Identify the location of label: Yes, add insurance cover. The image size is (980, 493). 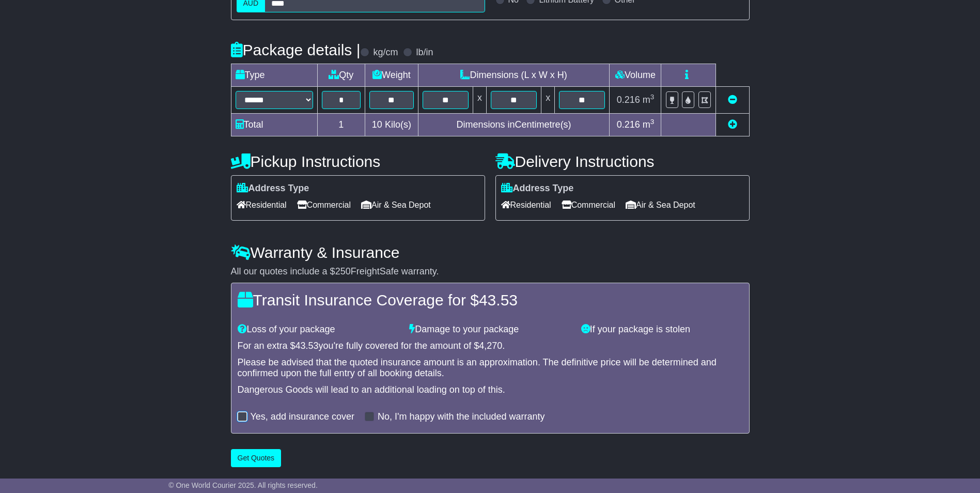
(302, 417).